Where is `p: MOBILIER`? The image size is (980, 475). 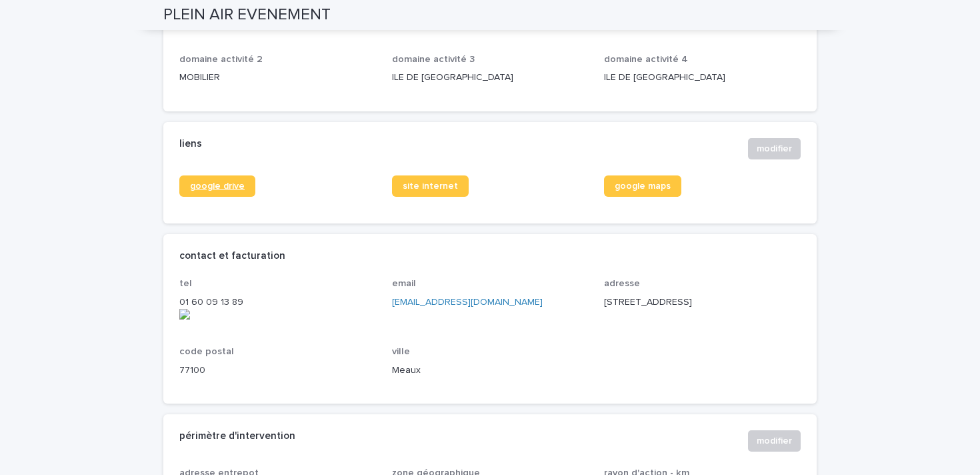
p: MOBILIER is located at coordinates (277, 78).